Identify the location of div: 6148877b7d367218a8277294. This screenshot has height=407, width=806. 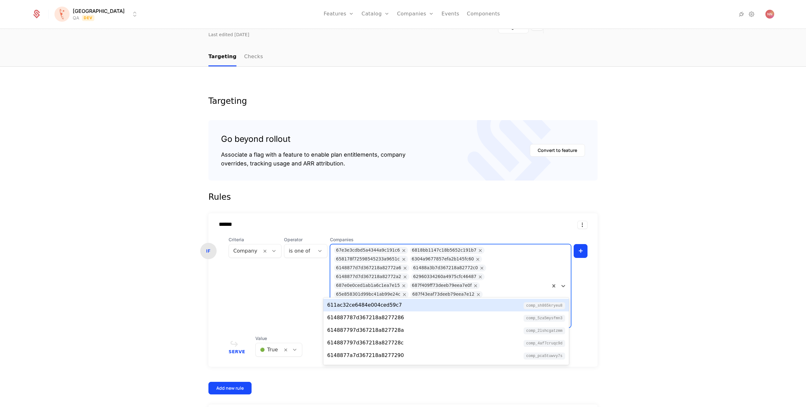
(365, 368).